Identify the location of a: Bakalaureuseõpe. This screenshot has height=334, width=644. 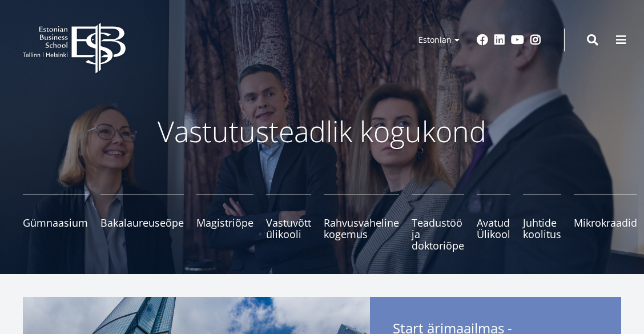
(142, 223).